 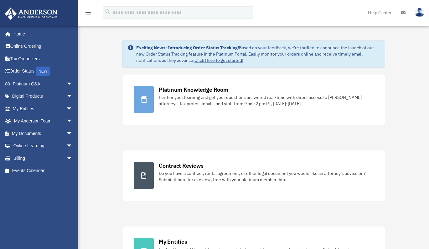 I want to click on div: Platinum Knowledge Room, so click(x=194, y=89).